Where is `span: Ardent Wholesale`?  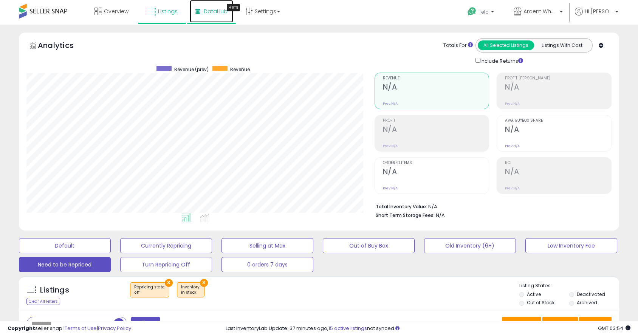 span: Ardent Wholesale is located at coordinates (541, 11).